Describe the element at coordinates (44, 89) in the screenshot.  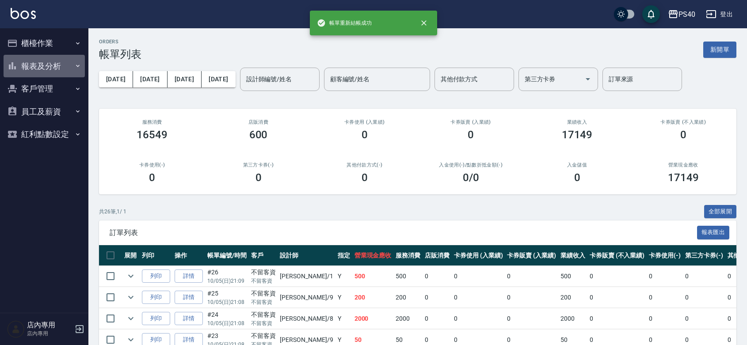
I see `button: 客戶管理` at that location.